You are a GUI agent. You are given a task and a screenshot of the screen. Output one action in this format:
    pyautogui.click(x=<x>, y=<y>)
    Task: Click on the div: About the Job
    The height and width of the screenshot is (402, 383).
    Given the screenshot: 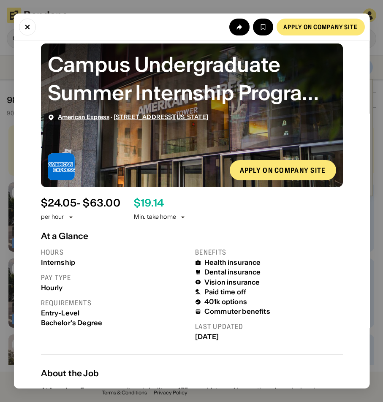 What is the action you would take?
    pyautogui.click(x=191, y=373)
    